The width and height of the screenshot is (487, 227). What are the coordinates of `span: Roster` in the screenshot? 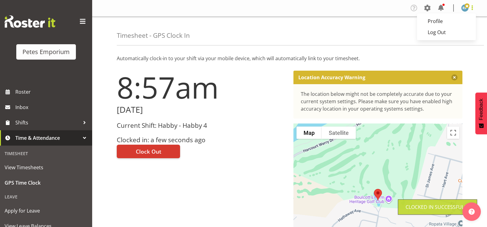 It's located at (52, 92).